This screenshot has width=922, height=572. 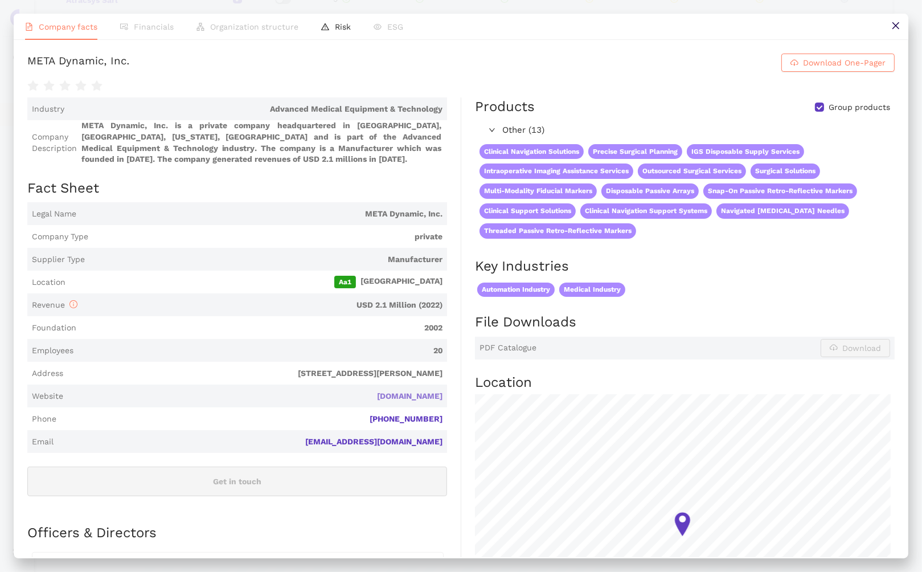 What do you see at coordinates (54, 214) in the screenshot?
I see `span: Legal Name` at bounding box center [54, 214].